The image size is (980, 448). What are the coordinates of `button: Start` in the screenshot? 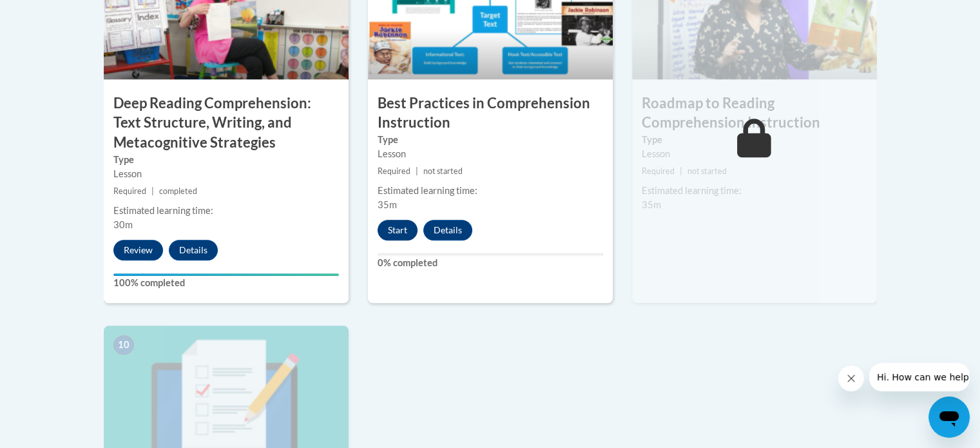 It's located at (398, 230).